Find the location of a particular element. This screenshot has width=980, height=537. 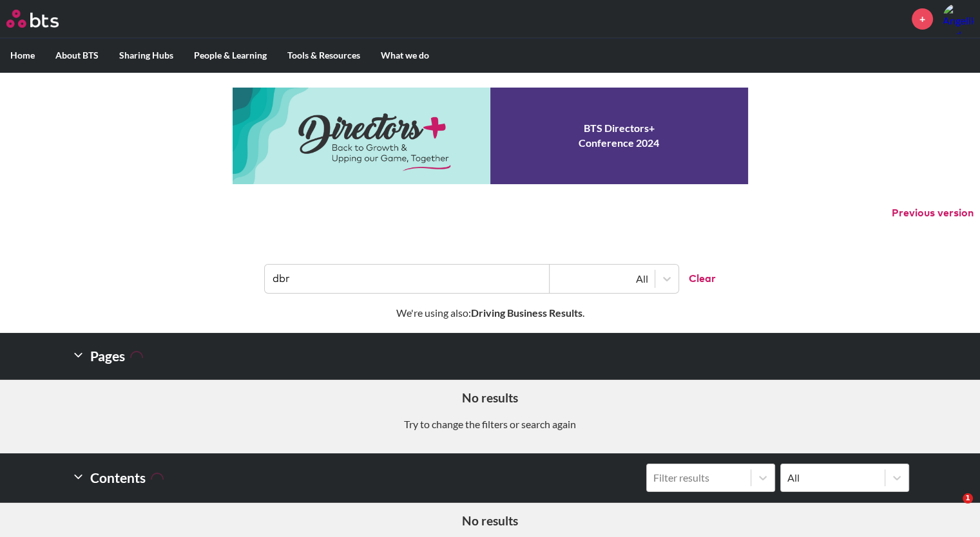

label: What we do is located at coordinates (404, 55).